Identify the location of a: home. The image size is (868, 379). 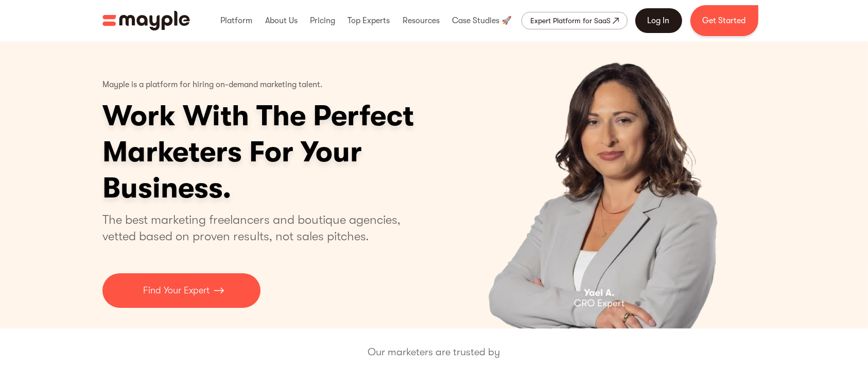
(146, 20).